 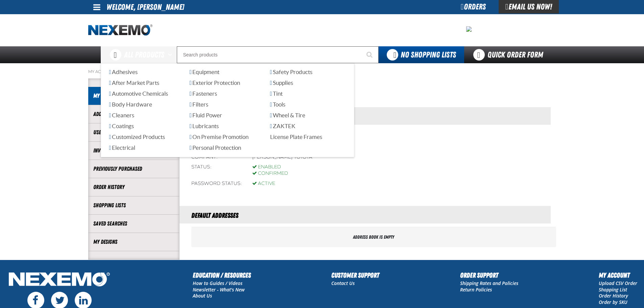 What do you see at coordinates (618, 283) in the screenshot?
I see `a: Upload CSV Order` at bounding box center [618, 283].